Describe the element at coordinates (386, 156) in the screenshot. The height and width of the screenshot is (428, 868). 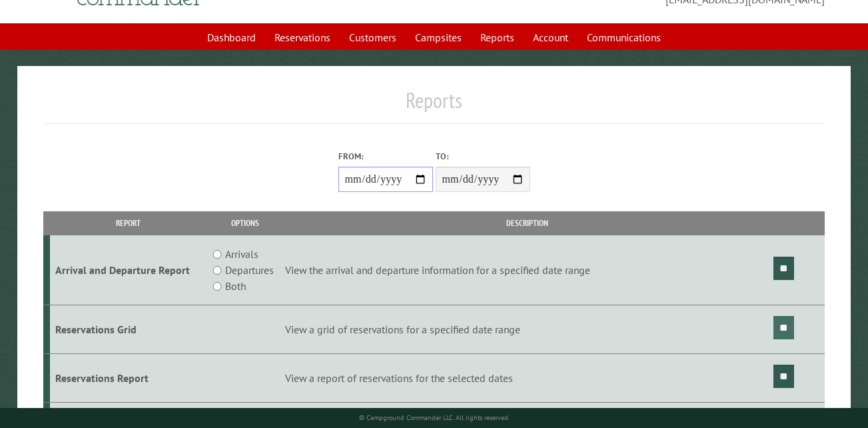
I see `label: From:` at that location.